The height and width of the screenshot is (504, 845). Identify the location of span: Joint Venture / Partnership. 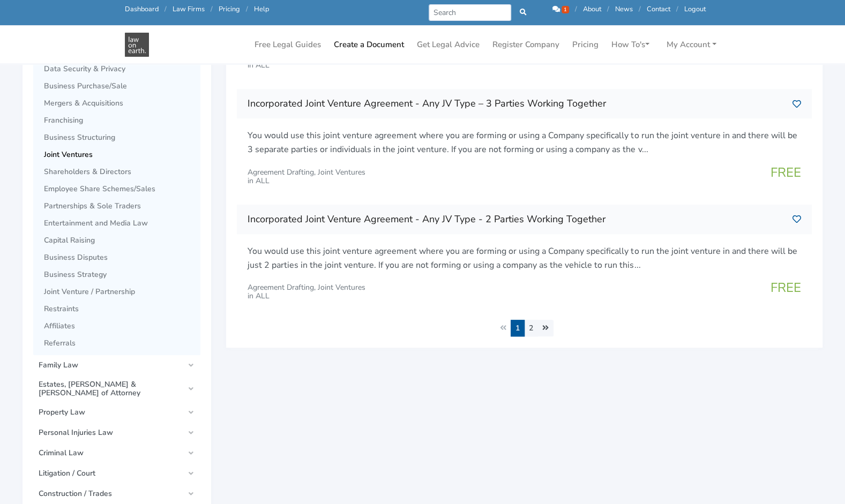
(120, 292).